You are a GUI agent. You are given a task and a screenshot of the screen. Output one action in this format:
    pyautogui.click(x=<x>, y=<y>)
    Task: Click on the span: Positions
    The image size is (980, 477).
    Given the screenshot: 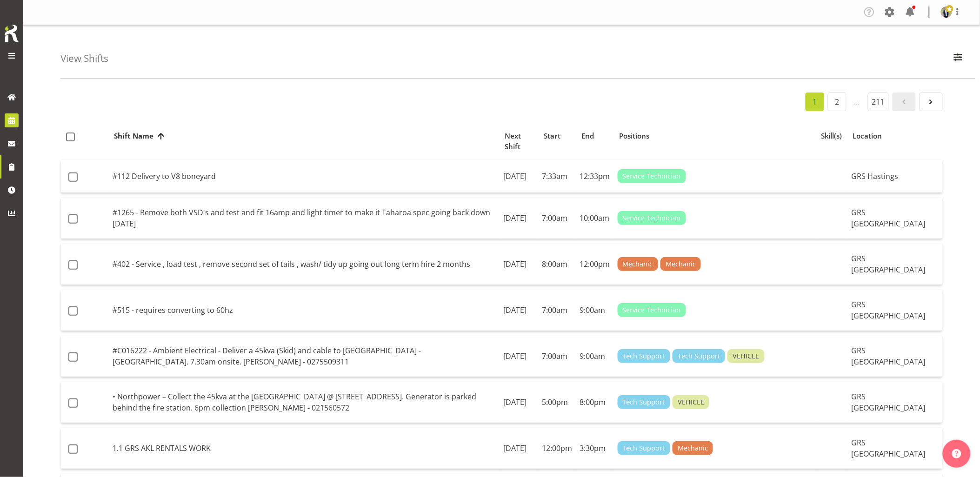 What is the action you would take?
    pyautogui.click(x=634, y=136)
    